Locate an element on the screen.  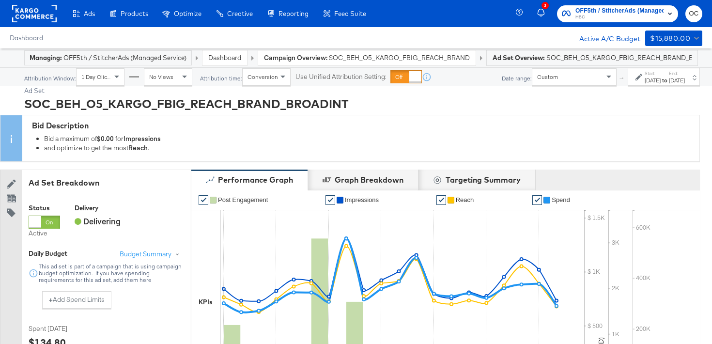
div: Attribution time: is located at coordinates (221, 78).